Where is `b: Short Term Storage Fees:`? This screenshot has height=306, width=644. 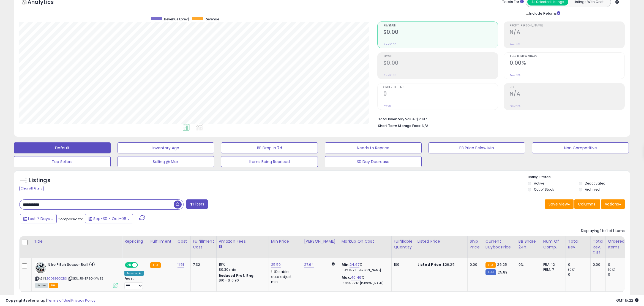 b: Short Term Storage Fees: is located at coordinates (399, 125).